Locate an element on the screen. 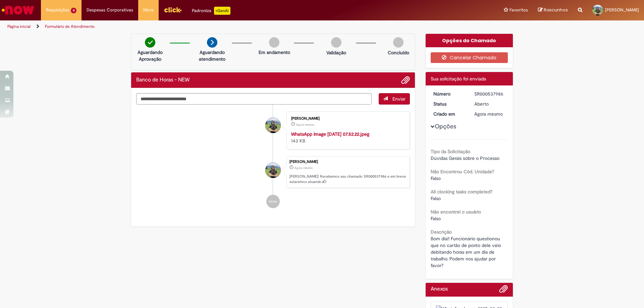  p: Validação is located at coordinates (336, 52).